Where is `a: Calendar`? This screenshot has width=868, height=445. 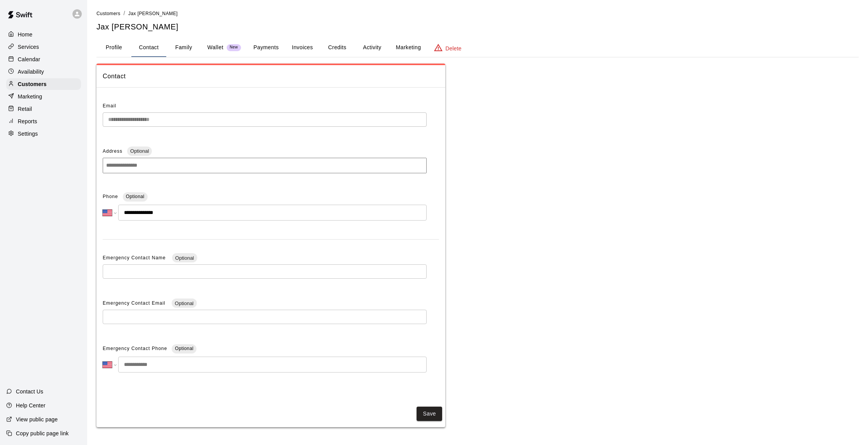
a: Calendar is located at coordinates (43, 59).